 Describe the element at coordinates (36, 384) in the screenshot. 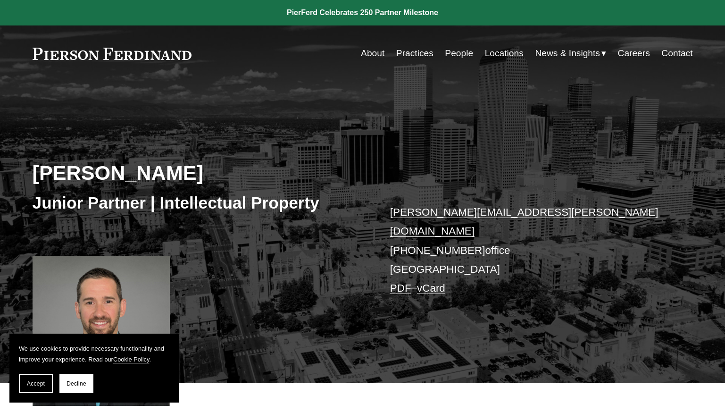

I see `button: Accept` at that location.